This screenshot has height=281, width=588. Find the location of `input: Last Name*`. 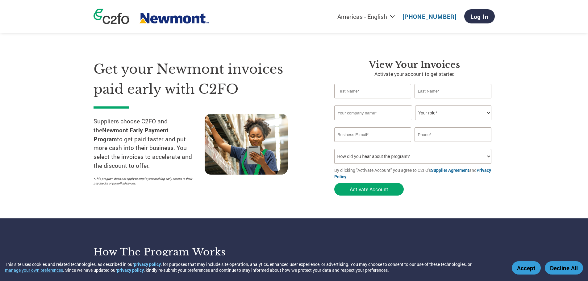

input: Last Name* is located at coordinates (453, 91).